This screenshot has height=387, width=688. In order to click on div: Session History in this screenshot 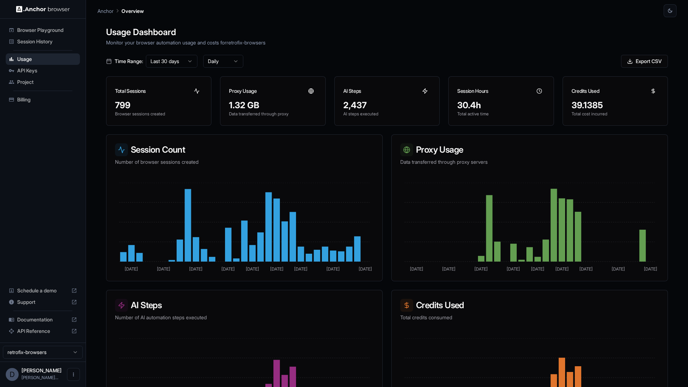, I will do `click(43, 42)`.